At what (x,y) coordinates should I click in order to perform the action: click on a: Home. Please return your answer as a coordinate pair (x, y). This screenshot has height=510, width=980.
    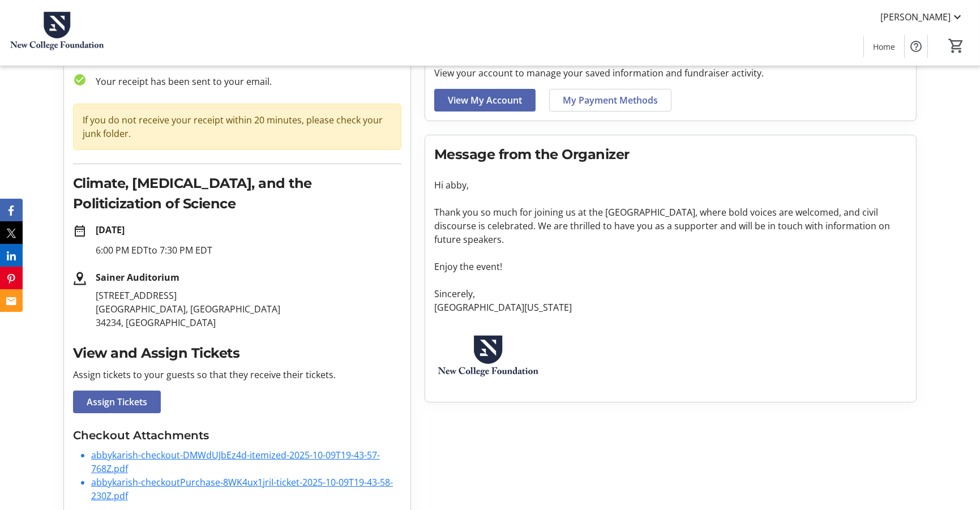
    Looking at the image, I should click on (884, 46).